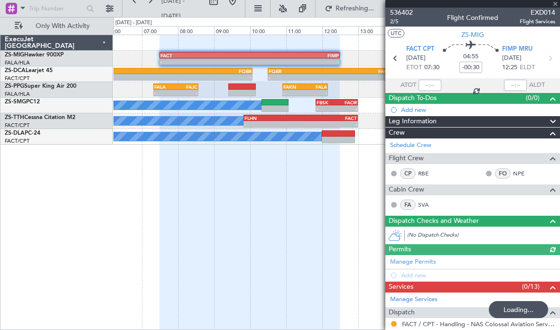 This screenshot has height=330, width=560. Describe the element at coordinates (28, 71) in the screenshot. I see `a: ZS-DCALearjet 45` at that location.